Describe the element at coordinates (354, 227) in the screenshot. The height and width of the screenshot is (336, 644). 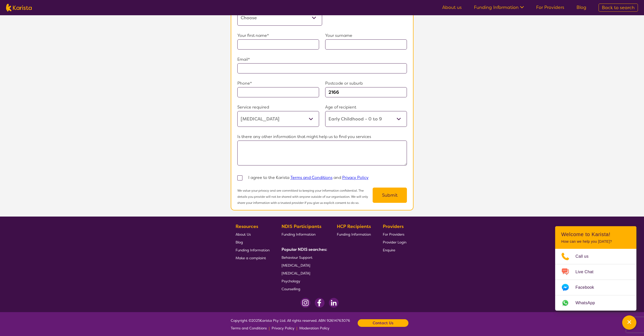
I see `b: HCP Recipients` at that location.